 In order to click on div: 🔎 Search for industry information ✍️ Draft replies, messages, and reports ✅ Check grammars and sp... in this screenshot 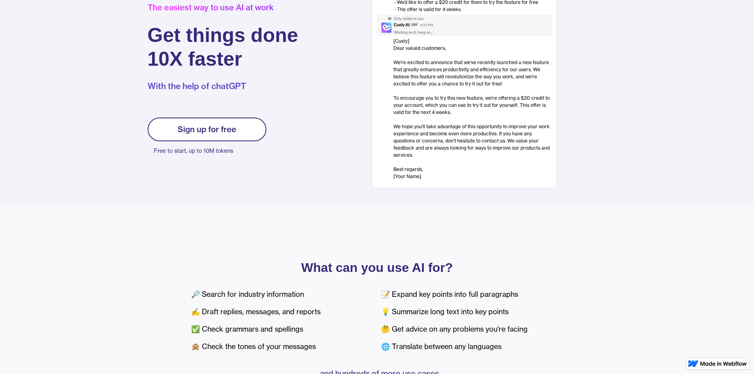, I will do `click(282, 321)`.